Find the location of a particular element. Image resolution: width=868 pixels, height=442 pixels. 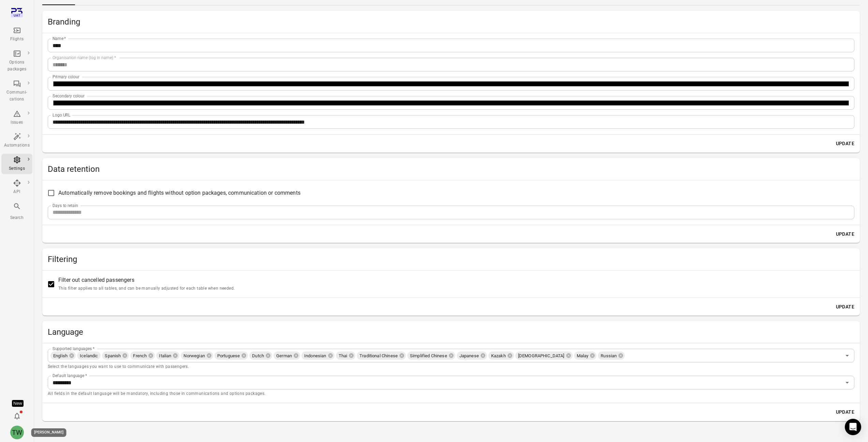

span: English is located at coordinates (61, 355).